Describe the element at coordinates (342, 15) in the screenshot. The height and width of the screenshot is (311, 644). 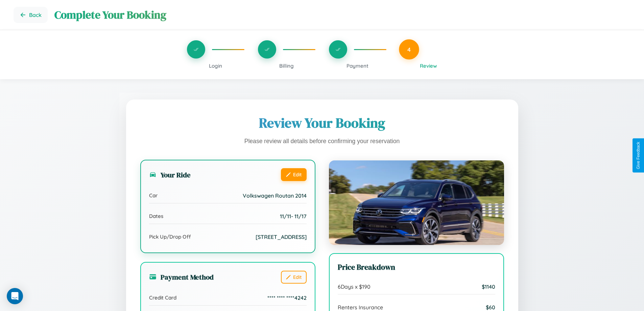
I see `h1: Complete Your Booking` at that location.